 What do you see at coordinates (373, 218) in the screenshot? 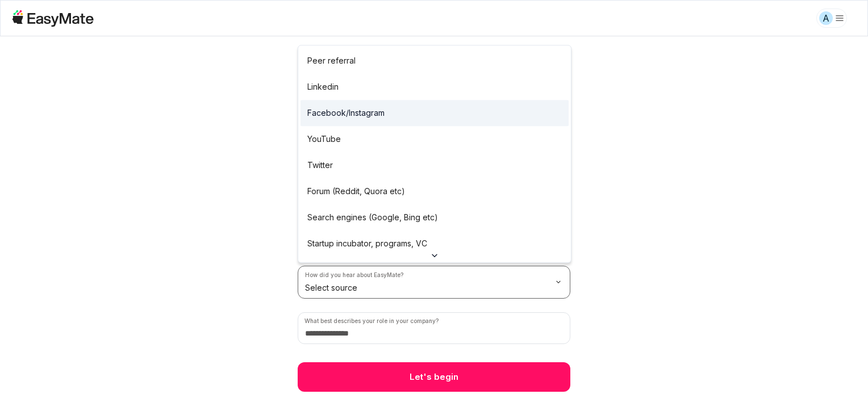
I see `p: Search engines (Google, Bing etc)` at bounding box center [373, 218].